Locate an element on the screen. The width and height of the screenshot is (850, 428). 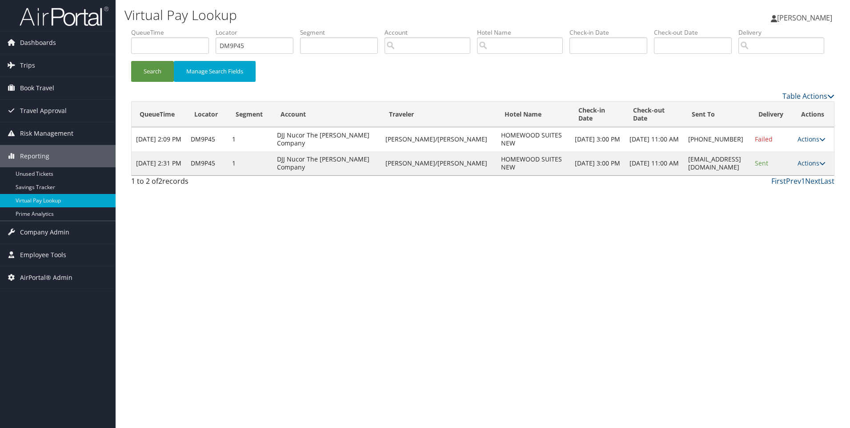
a: Next is located at coordinates (813, 181).